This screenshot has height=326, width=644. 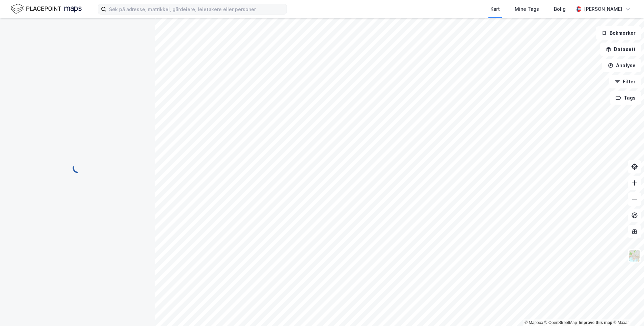 What do you see at coordinates (77, 168) in the screenshot?
I see `img: spinner.a6d8c91a73a9ac5275cf975e30b51cfb.svg` at bounding box center [77, 168].